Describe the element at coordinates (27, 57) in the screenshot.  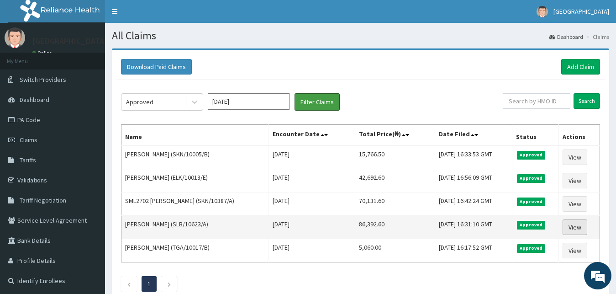
I see `img: d_794563401_company_1708531726252_794563401` at that location.